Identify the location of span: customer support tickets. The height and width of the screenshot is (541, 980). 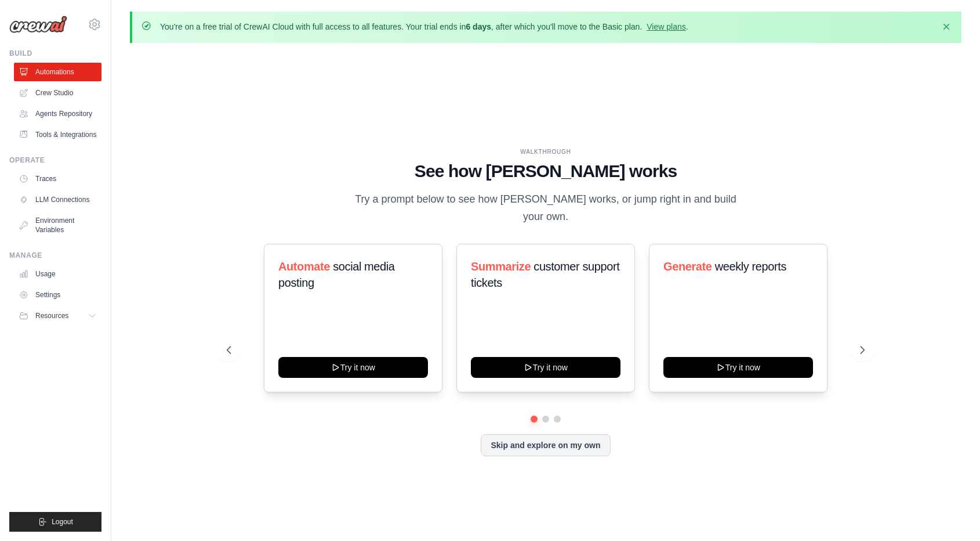
(545, 274).